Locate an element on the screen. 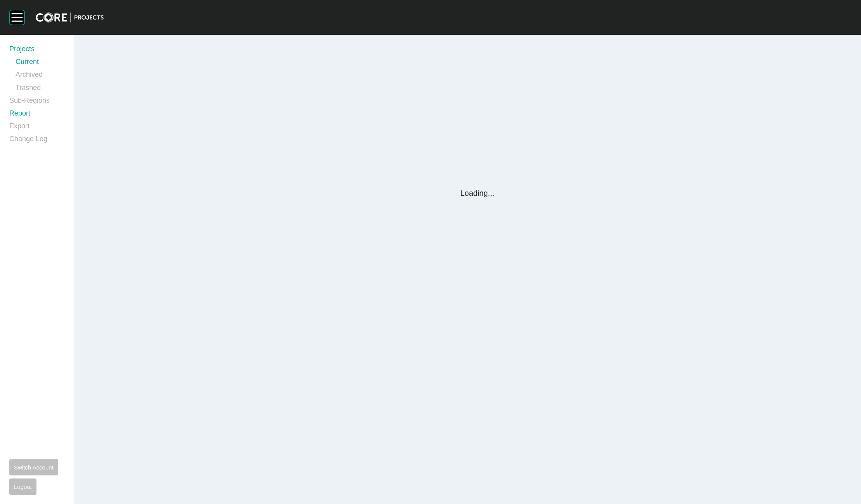  a: Current is located at coordinates (40, 63).